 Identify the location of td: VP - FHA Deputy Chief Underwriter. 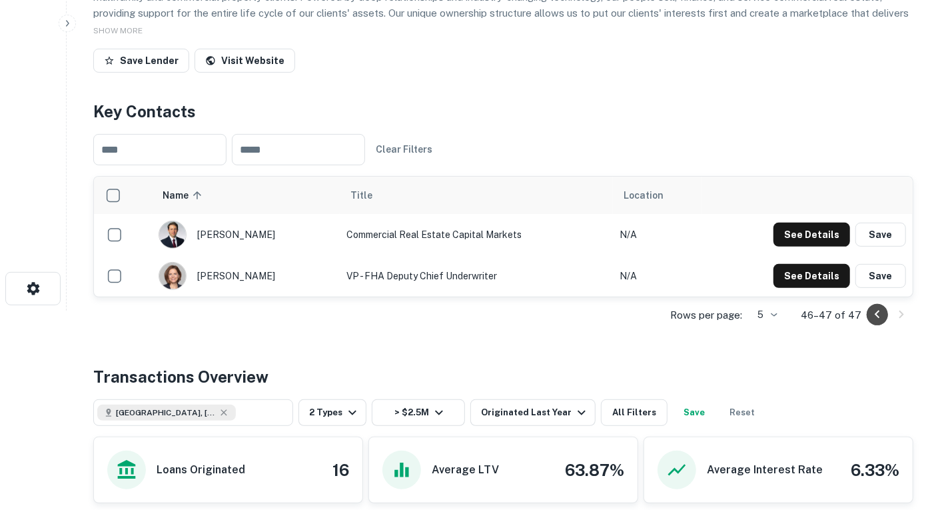
(476, 276).